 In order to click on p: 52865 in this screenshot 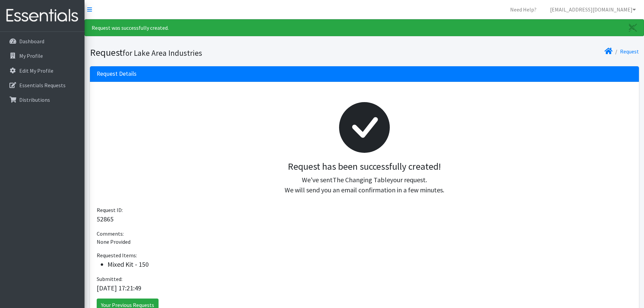, I will do `click(364, 219)`.